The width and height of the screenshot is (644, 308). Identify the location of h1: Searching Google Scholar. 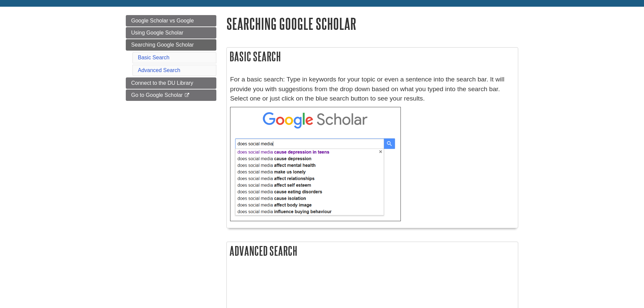
(372, 23).